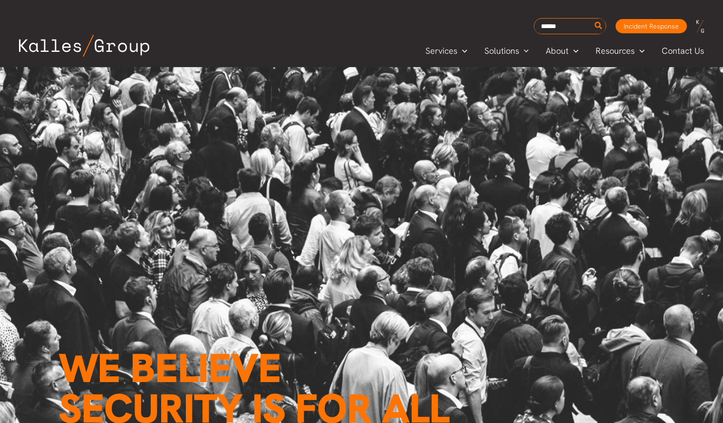 The width and height of the screenshot is (723, 423). I want to click on span: Contact Us, so click(682, 51).